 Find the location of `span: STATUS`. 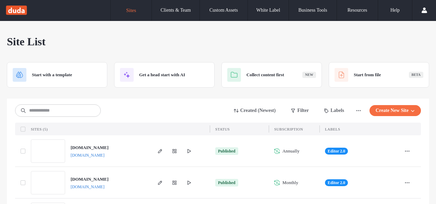

span: STATUS is located at coordinates (222, 129).